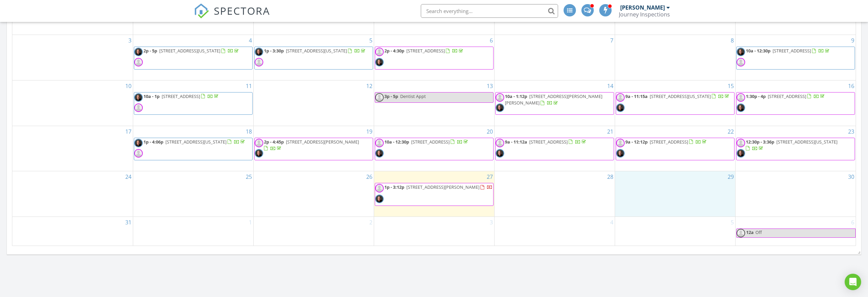 The image size is (868, 297). What do you see at coordinates (250, 222) in the screenshot?
I see `a: Go to September 1, 2025` at bounding box center [250, 222].